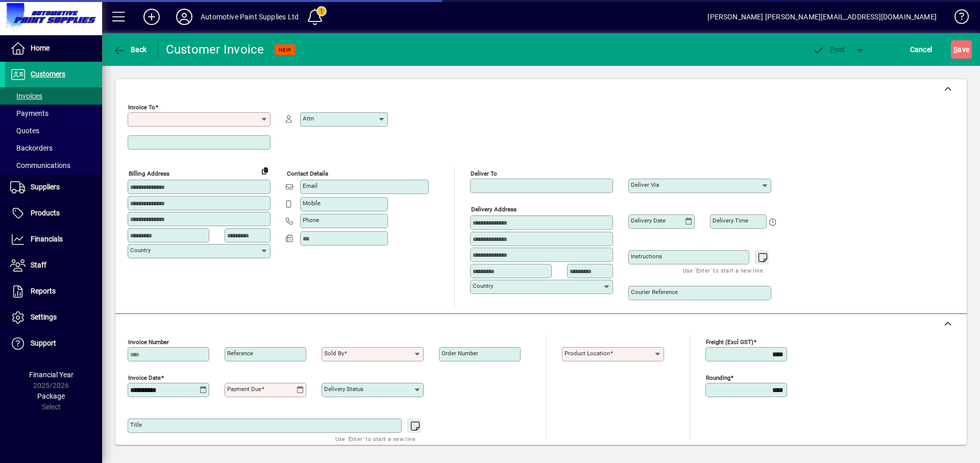 This screenshot has width=980, height=463. What do you see at coordinates (829, 50) in the screenshot?
I see `span: ost` at bounding box center [829, 50].